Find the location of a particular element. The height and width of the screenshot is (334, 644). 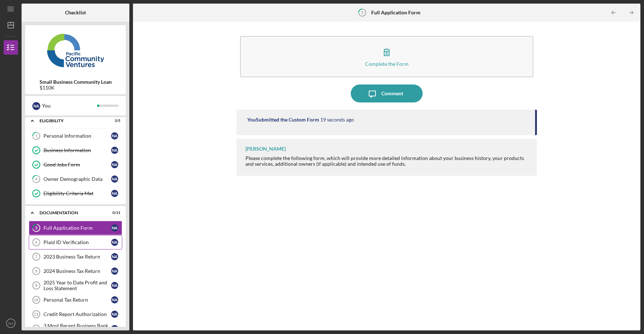

div: Owner Demographic Data is located at coordinates (78, 179).